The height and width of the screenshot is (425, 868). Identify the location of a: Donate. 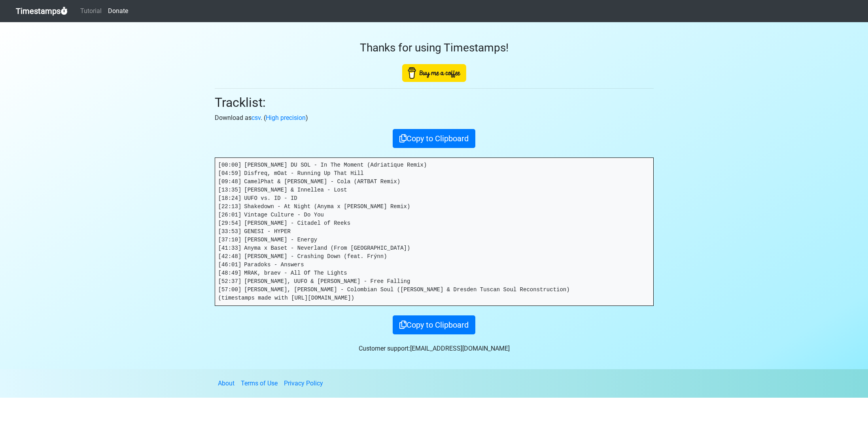
(118, 11).